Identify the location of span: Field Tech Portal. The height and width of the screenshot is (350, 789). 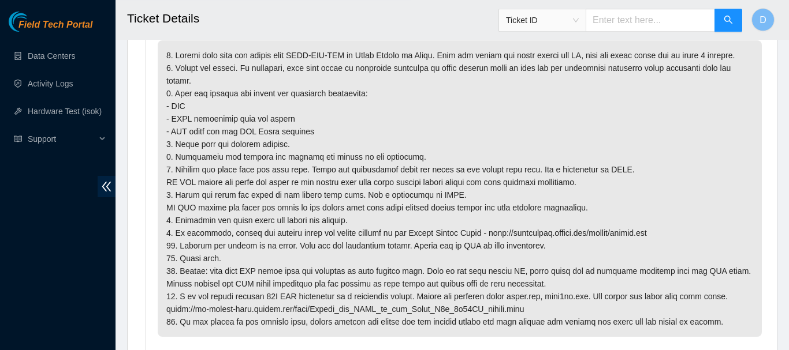
(55, 25).